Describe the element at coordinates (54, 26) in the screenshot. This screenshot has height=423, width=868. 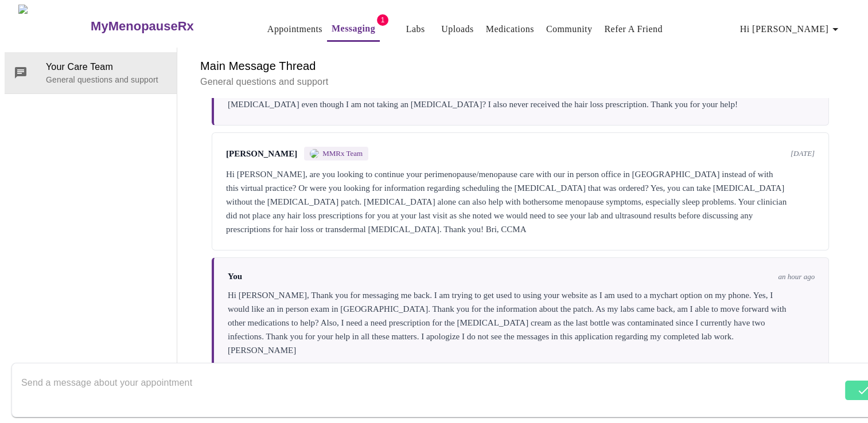
I see `img: MyMenopauseRx Logo` at that location.